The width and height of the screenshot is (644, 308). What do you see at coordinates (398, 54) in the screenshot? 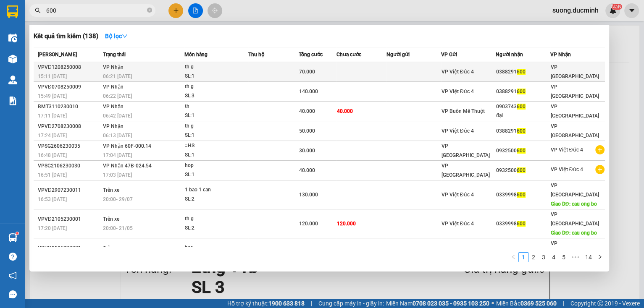
I see `span: Người gửi` at bounding box center [398, 54].